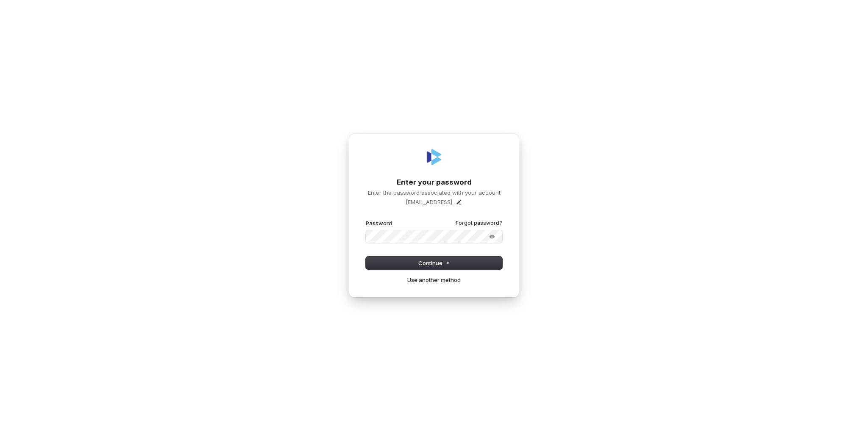 Image resolution: width=868 pixels, height=431 pixels. What do you see at coordinates (434, 157) in the screenshot?
I see `img: Coverbase` at bounding box center [434, 157].